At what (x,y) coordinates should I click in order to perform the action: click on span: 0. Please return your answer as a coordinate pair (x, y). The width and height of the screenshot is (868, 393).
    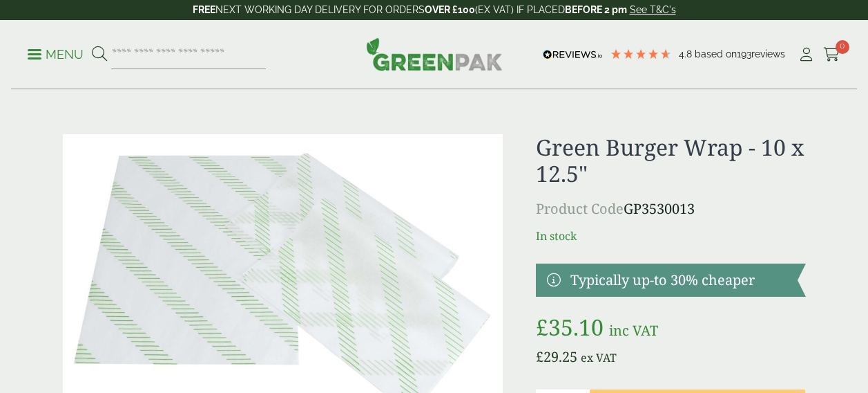
    Looking at the image, I should click on (843, 47).